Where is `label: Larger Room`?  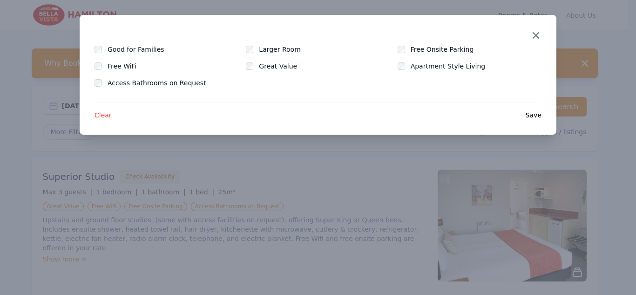
label: Larger Room is located at coordinates (285, 49).